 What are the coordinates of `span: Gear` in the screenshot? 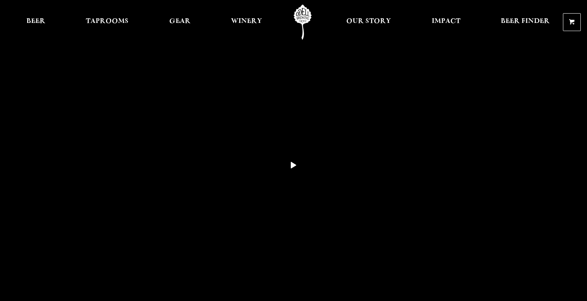 It's located at (180, 21).